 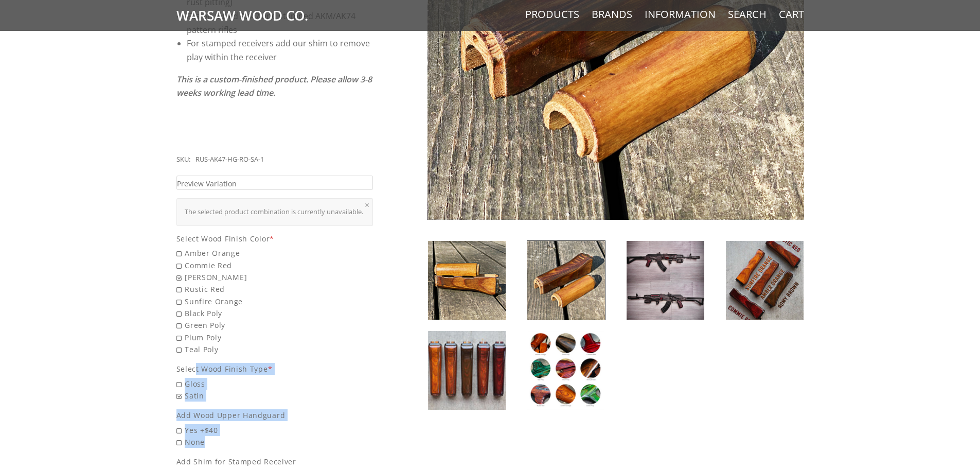 What do you see at coordinates (183, 159) in the screenshot?
I see `div: SKU:` at bounding box center [183, 159].